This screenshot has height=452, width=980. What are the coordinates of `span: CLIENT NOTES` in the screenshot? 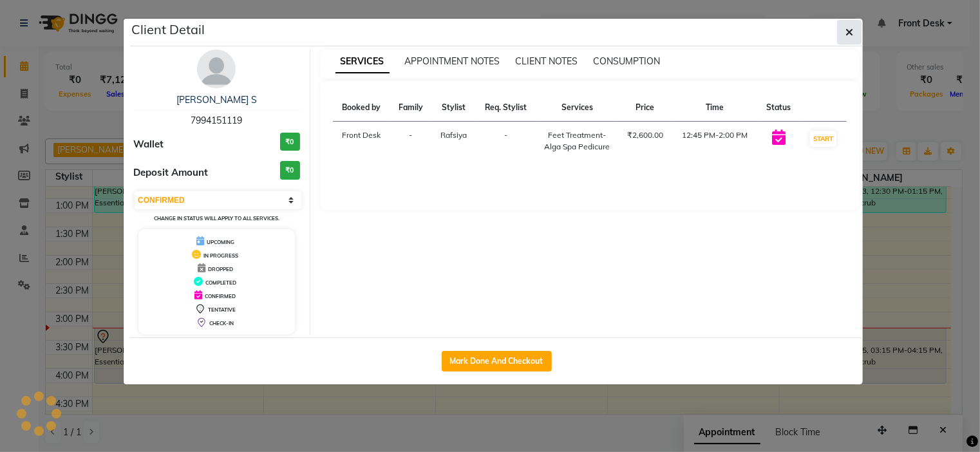 It's located at (547, 61).